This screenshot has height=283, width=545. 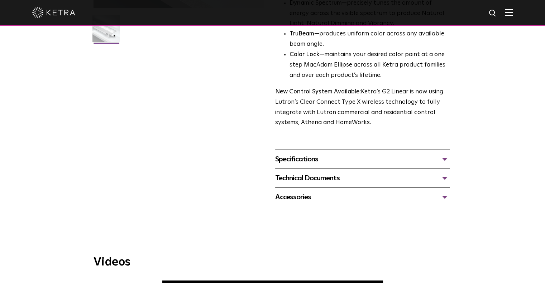 What do you see at coordinates (302, 34) in the screenshot?
I see `strong: TruBeam` at bounding box center [302, 34].